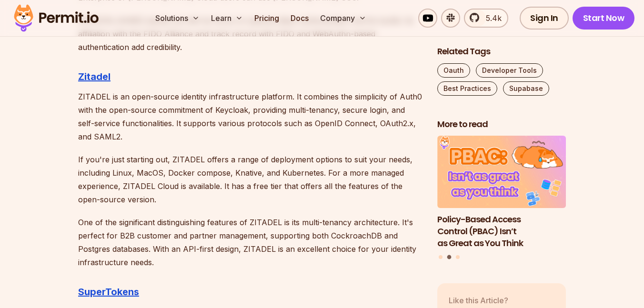  Describe the element at coordinates (502, 193) in the screenshot. I see `li: 2 of 3` at that location.